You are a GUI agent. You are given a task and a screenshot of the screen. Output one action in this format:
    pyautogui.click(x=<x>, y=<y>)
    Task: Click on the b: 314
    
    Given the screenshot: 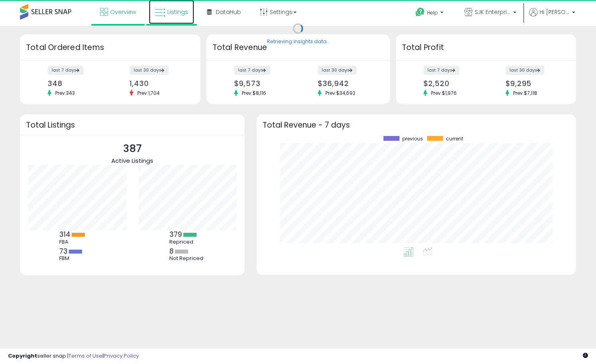 What is the action you would take?
    pyautogui.click(x=65, y=234)
    